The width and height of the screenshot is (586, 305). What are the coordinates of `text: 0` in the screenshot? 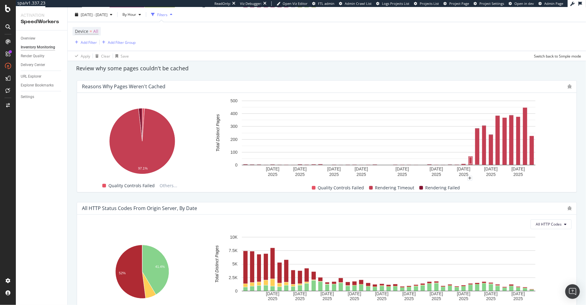 It's located at (236, 291).